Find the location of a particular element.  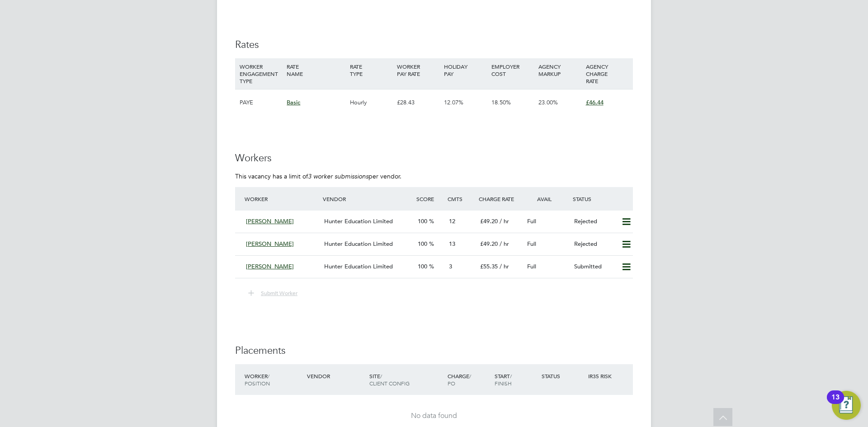

span: / Finish is located at coordinates (503, 380).